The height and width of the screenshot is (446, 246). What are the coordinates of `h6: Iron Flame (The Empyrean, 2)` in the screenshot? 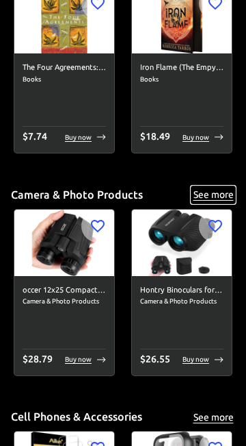 It's located at (182, 68).